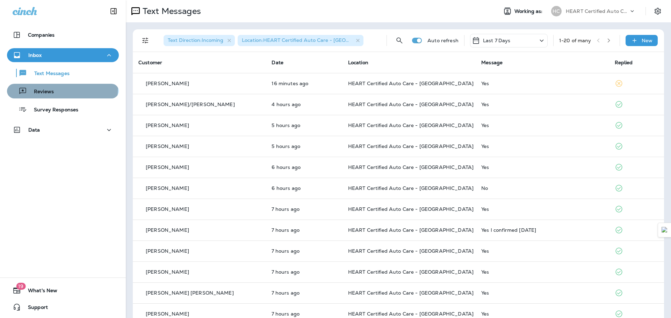 Image resolution: width=671 pixels, height=318 pixels. What do you see at coordinates (63, 55) in the screenshot?
I see `button: Inbox` at bounding box center [63, 55].